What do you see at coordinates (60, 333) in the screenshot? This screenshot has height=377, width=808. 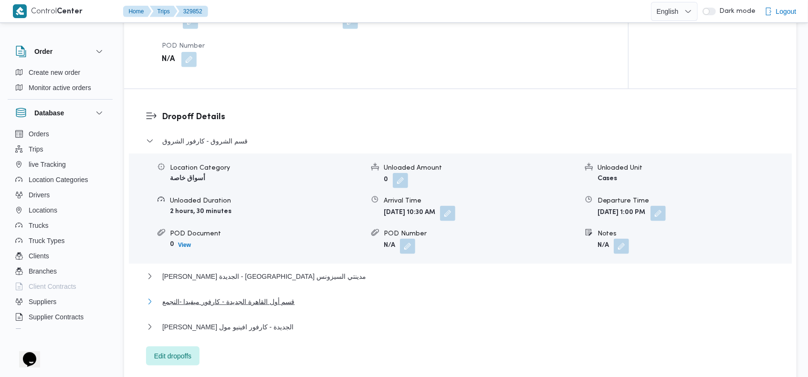 I see `button: Devices` at bounding box center [60, 333].